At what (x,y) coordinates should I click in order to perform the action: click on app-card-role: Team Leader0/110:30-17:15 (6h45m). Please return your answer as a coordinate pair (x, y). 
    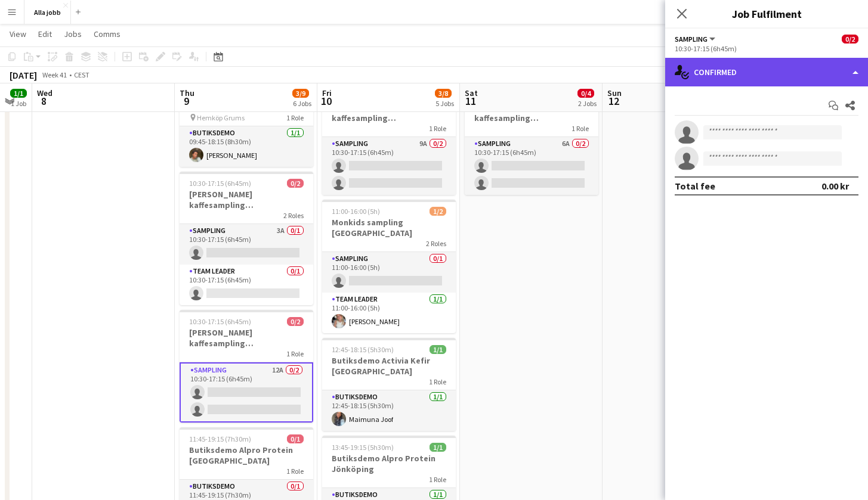
    Looking at the image, I should click on (247, 285).